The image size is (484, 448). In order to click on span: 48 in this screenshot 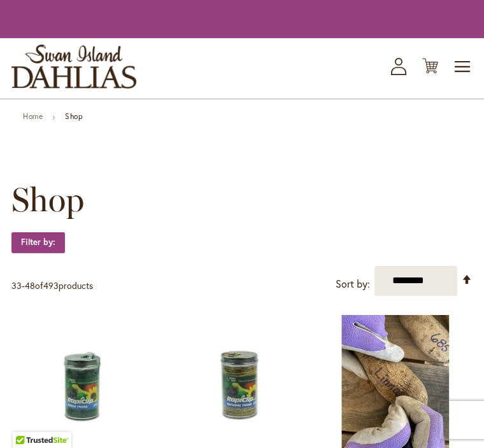, I will do `click(29, 285)`.